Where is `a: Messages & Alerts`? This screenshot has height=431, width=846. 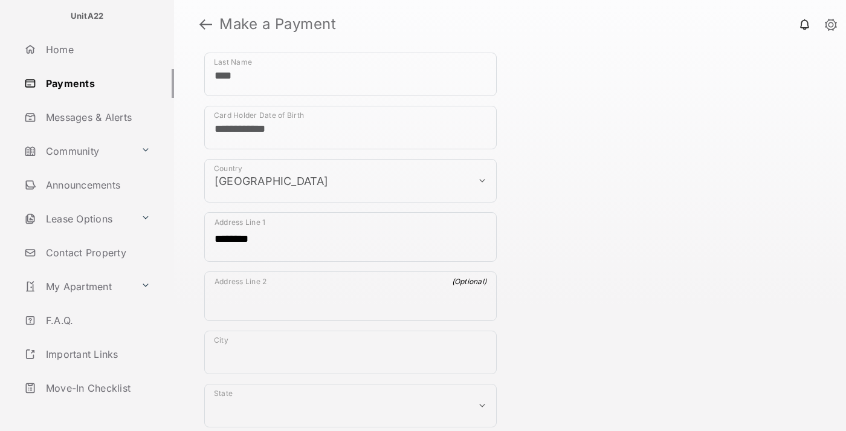
a: Messages & Alerts is located at coordinates (97, 117).